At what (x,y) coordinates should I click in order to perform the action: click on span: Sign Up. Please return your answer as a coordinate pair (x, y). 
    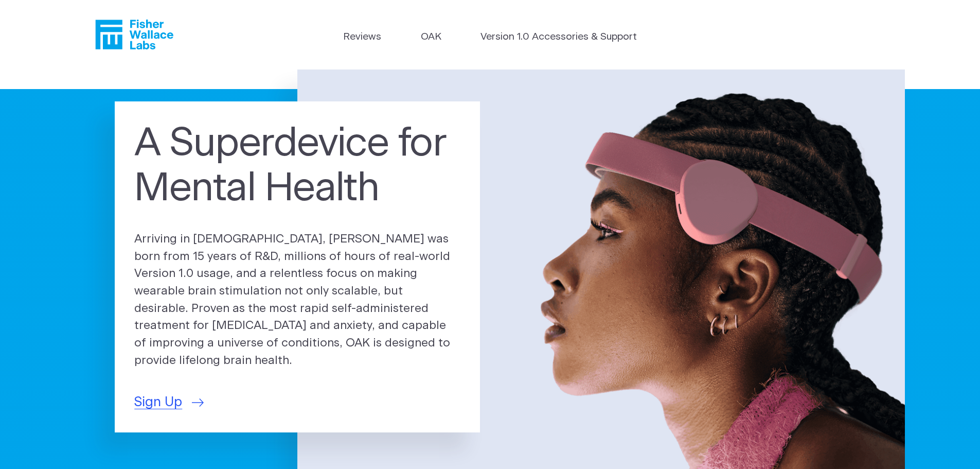
    Looking at the image, I should click on (158, 403).